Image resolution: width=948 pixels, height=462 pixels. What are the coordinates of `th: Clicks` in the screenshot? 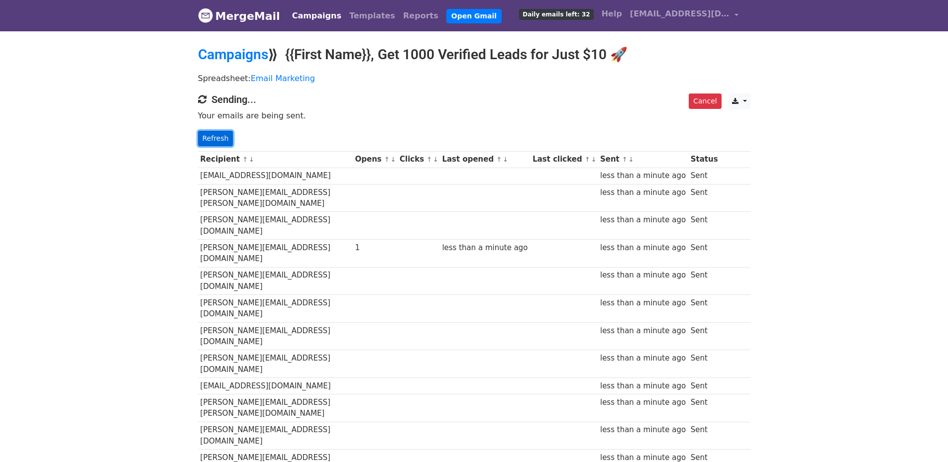 It's located at (418, 159).